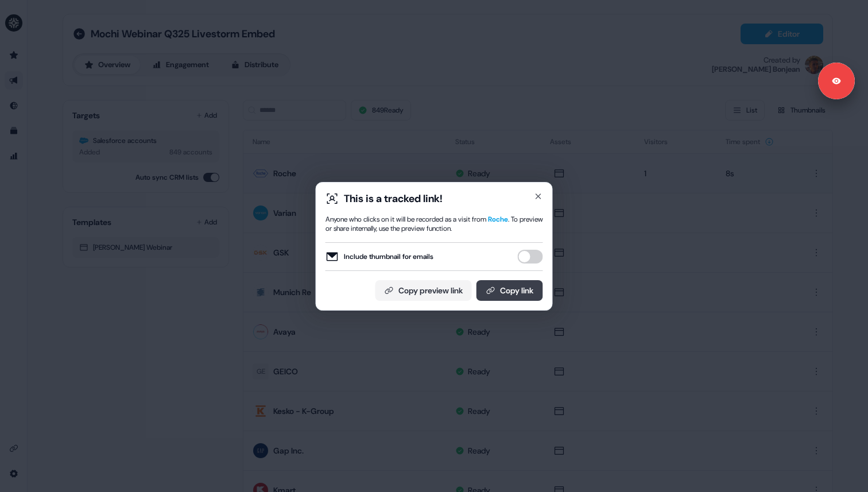 This screenshot has width=868, height=492. Describe the element at coordinates (393, 198) in the screenshot. I see `div: This is a tracked link!` at that location.